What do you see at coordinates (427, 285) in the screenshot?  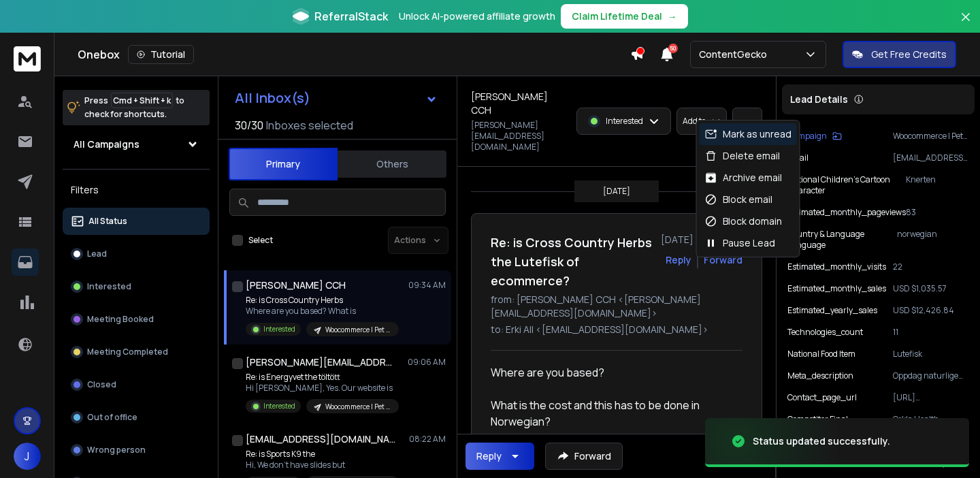 I see `p: 09:34 AM` at bounding box center [427, 285].